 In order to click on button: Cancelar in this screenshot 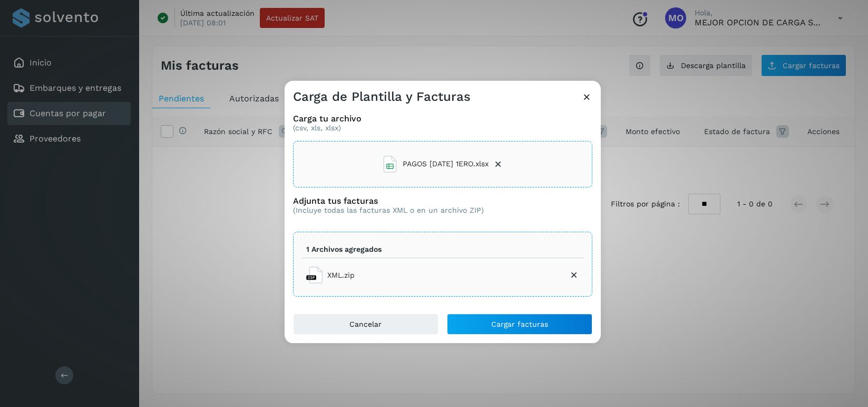, I will do `click(366, 324)`.